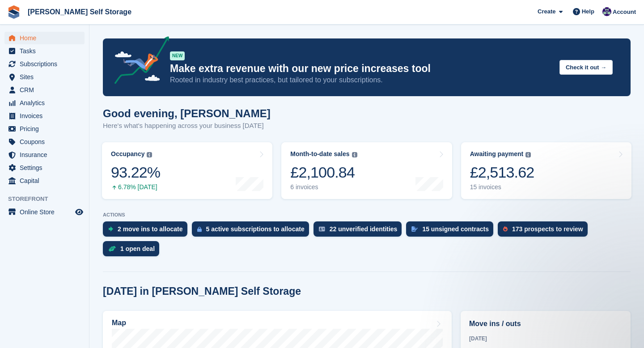 The image size is (644, 348). I want to click on span: Pricing, so click(46, 129).